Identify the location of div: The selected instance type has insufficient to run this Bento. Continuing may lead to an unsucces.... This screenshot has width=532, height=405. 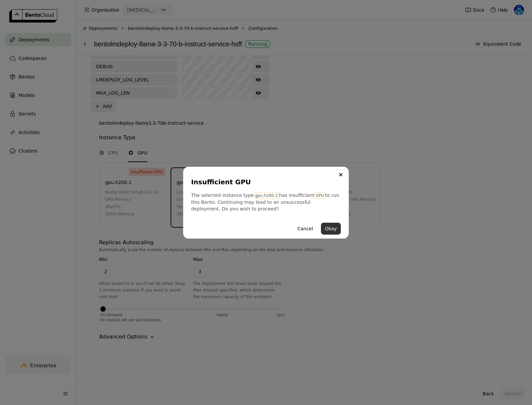
(266, 202).